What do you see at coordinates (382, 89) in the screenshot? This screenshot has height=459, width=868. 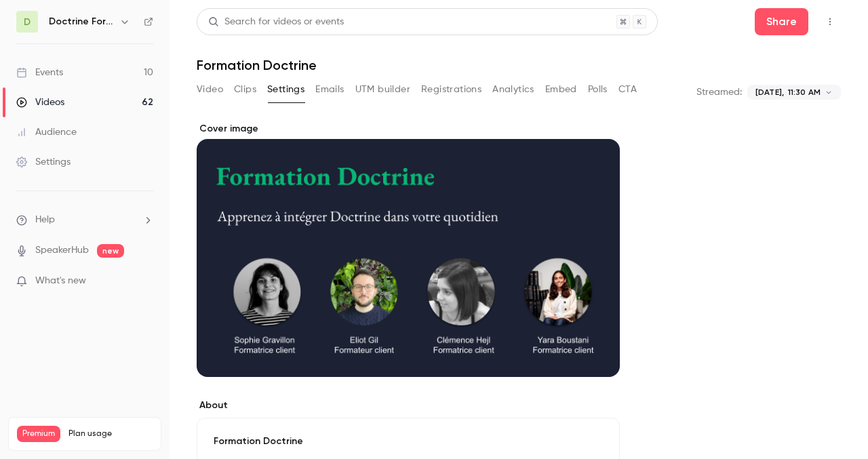 I see `button: UTM builder` at bounding box center [382, 89].